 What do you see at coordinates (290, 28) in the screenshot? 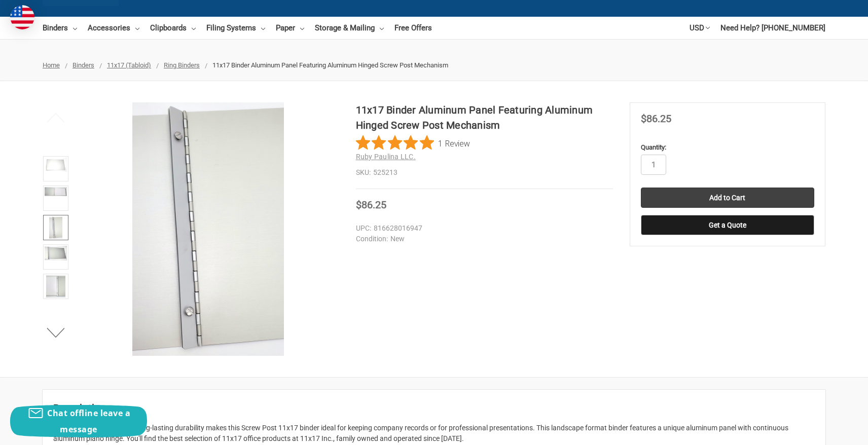
I see `a: Paper` at bounding box center [290, 28].